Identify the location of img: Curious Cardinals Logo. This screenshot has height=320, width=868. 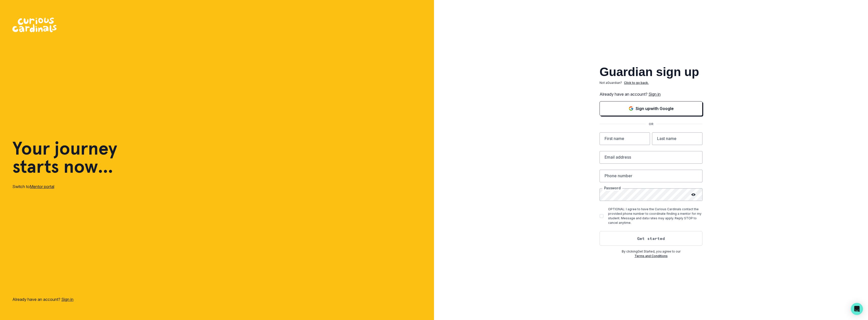
(34, 25).